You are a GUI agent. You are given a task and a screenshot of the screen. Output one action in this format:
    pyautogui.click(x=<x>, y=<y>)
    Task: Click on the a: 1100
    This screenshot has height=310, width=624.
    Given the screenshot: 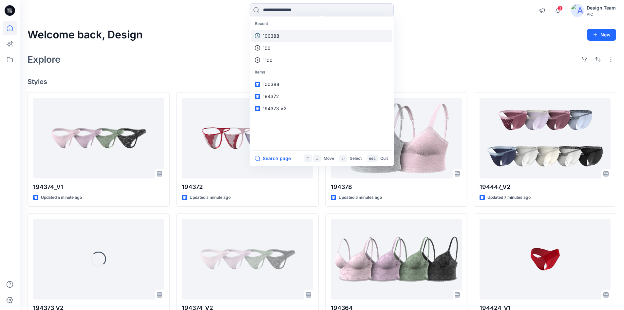 What is the action you would take?
    pyautogui.click(x=322, y=60)
    